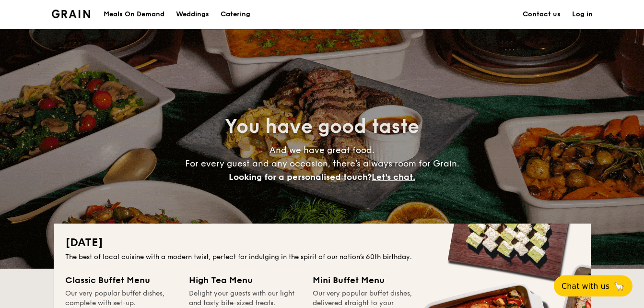 The width and height of the screenshot is (644, 308). I want to click on span: Chat with us, so click(586, 286).